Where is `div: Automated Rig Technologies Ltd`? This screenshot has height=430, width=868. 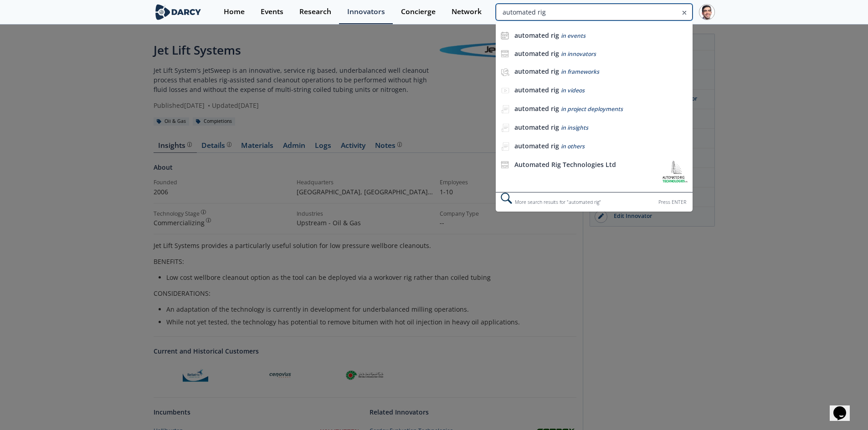 div: Automated Rig Technologies Ltd is located at coordinates (586, 165).